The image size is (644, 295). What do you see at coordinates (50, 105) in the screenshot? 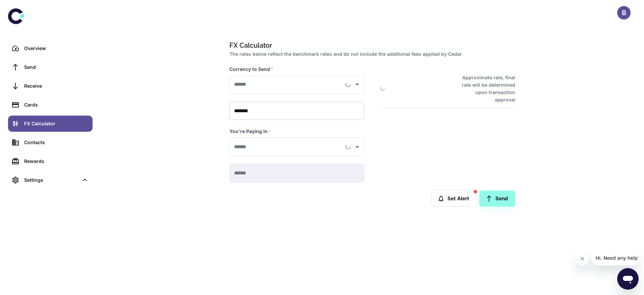
I see `a: Cards` at bounding box center [50, 105].